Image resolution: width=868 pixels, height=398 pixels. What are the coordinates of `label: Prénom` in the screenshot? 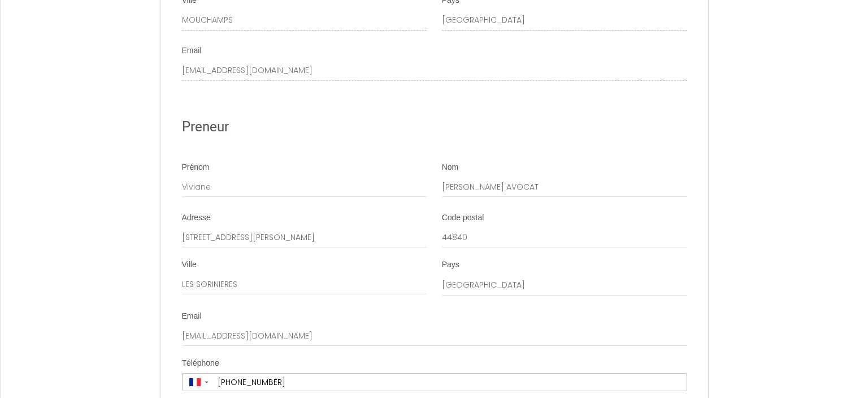 It's located at (196, 168).